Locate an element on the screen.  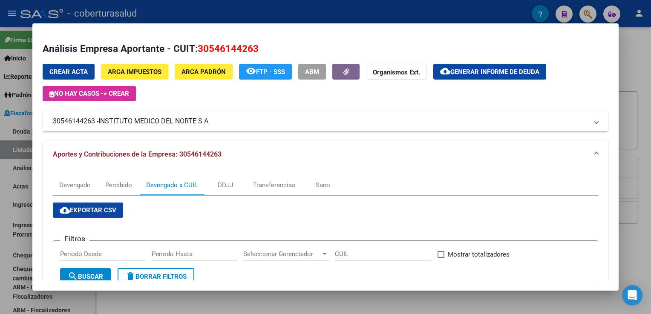
mat-icon: delete is located at coordinates (130, 276).